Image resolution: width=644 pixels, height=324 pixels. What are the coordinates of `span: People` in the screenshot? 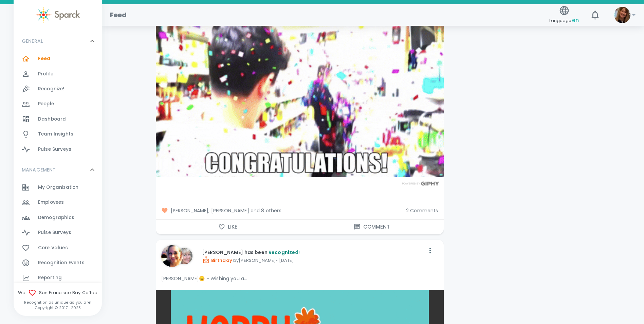 It's located at (46, 104).